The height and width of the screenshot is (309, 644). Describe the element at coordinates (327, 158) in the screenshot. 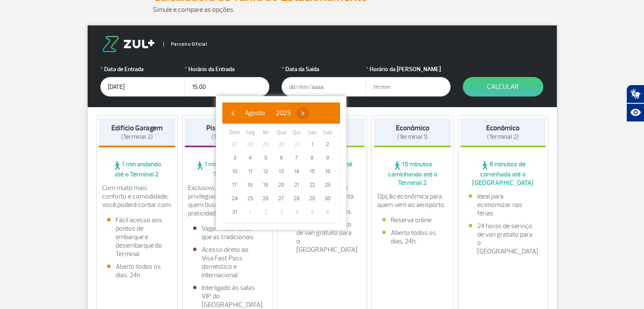

I see `span: 9` at that location.